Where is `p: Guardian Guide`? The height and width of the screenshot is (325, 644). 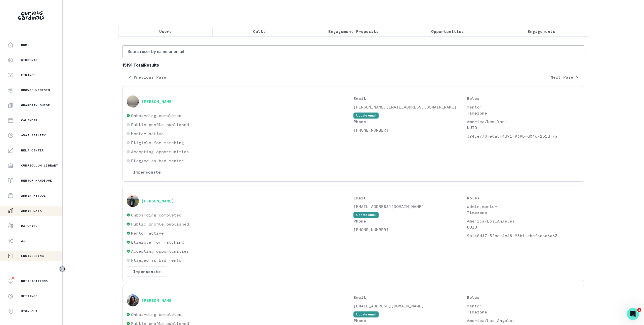
p: Guardian Guide is located at coordinates (35, 105).